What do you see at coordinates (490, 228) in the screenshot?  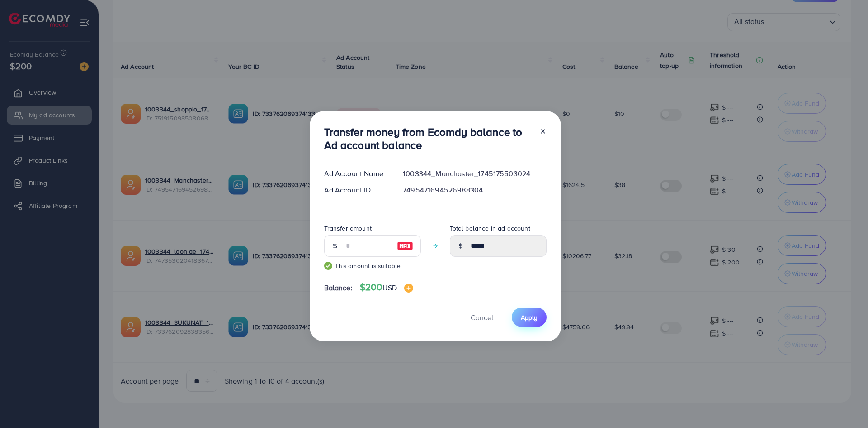 I see `label: Total balance in ad account` at bounding box center [490, 228].